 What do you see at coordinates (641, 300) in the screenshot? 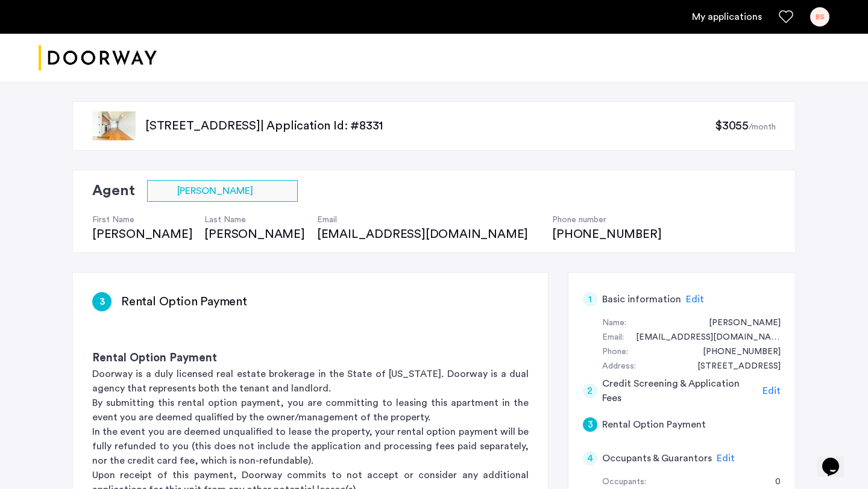
I see `h5: Basic information` at bounding box center [641, 300].